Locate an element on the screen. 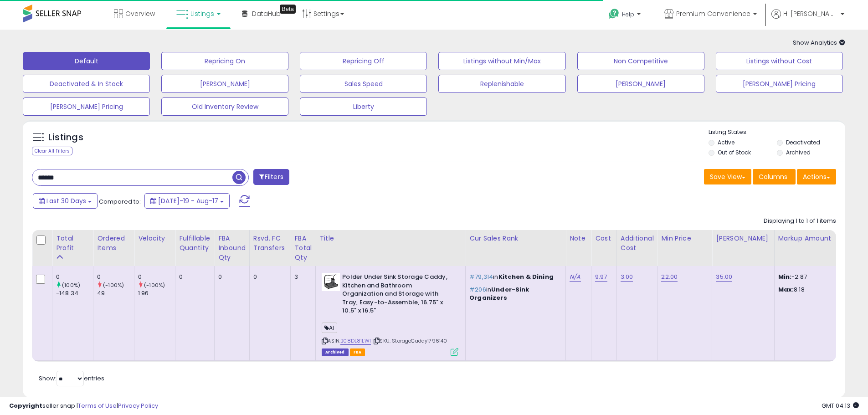 This screenshot has width=868, height=415. button: Non Competitive is located at coordinates (641, 61).